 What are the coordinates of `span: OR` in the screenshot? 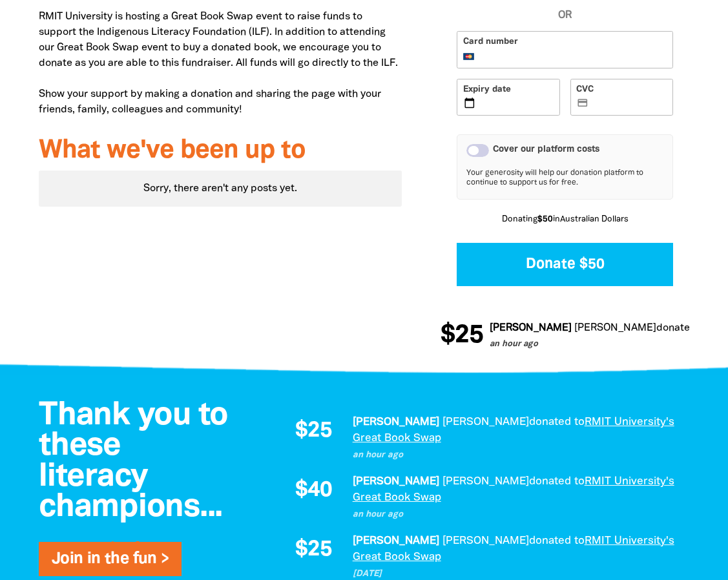 It's located at (564, 16).